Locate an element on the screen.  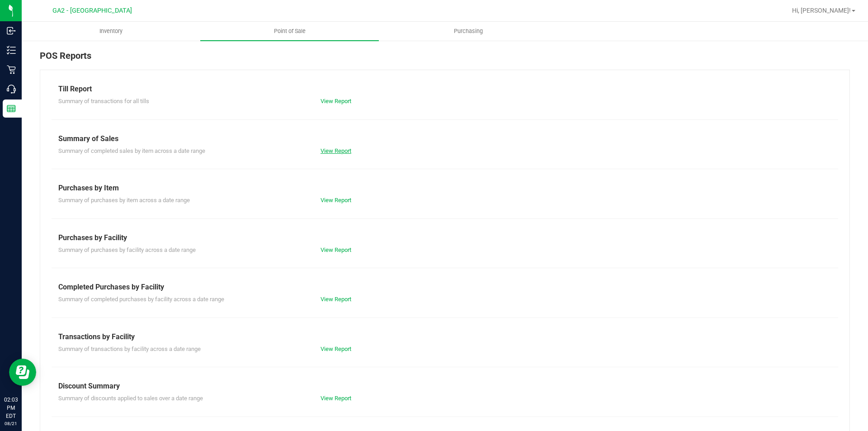
span: Summary of discounts applied to sales over a date range is located at coordinates (131, 398).